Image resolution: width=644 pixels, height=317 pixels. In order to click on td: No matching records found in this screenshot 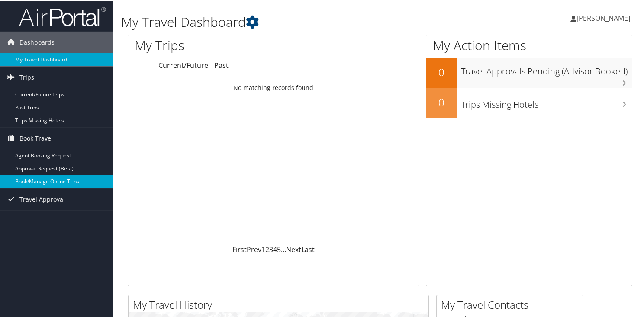, I will do `click(273, 87)`.